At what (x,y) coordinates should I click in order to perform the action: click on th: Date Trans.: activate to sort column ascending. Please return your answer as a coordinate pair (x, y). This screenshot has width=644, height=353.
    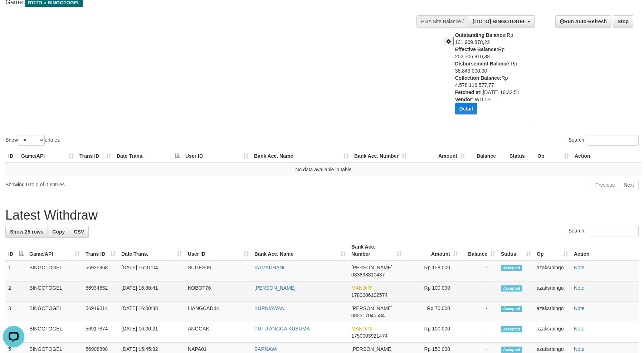
    Looking at the image, I should click on (152, 250).